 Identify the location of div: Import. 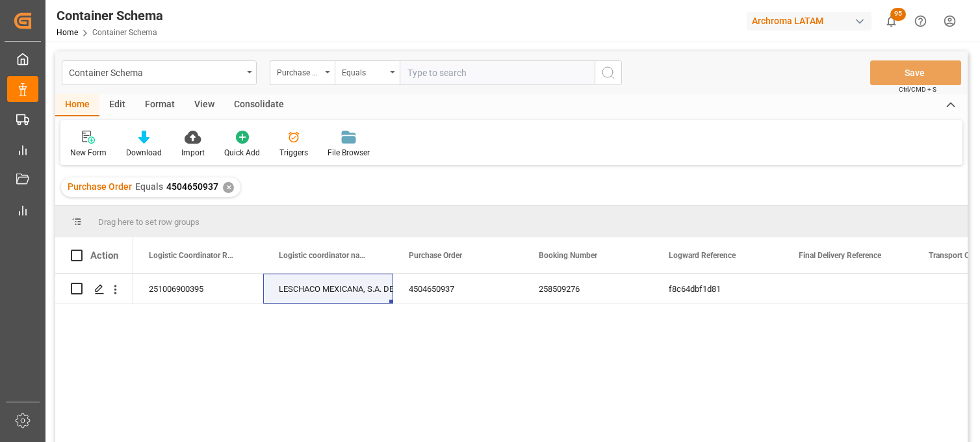
(193, 153).